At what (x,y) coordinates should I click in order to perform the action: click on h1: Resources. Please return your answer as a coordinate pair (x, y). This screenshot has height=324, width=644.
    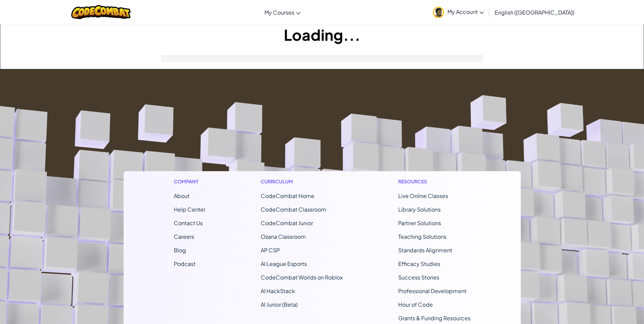
    Looking at the image, I should click on (434, 181).